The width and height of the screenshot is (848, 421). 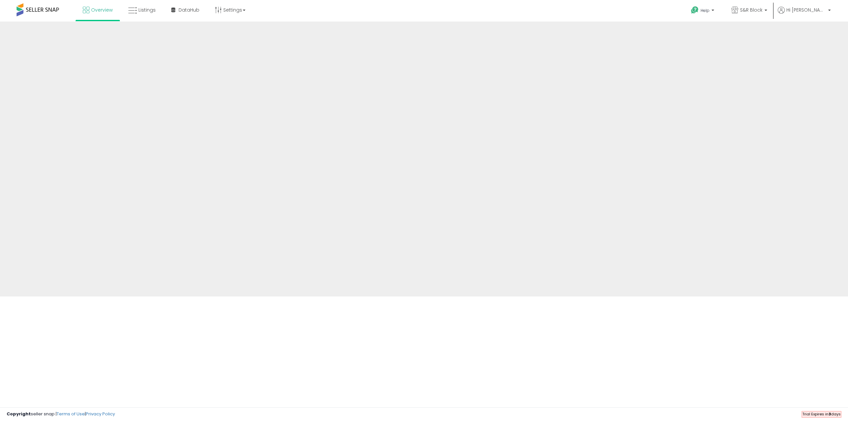 What do you see at coordinates (752, 10) in the screenshot?
I see `span: S&R Block` at bounding box center [752, 10].